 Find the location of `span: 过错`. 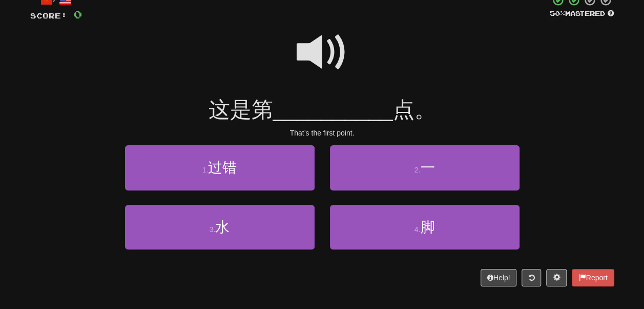

span: 过错 is located at coordinates (223, 167).